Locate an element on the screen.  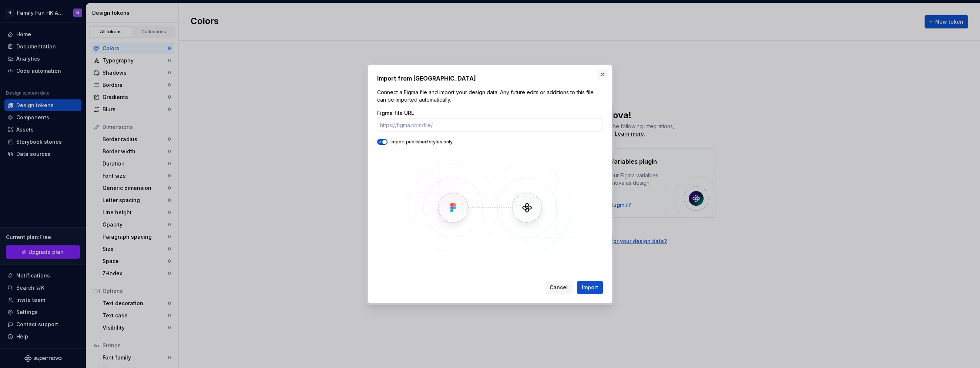
input: https://figma.com/file/... is located at coordinates (490, 125).